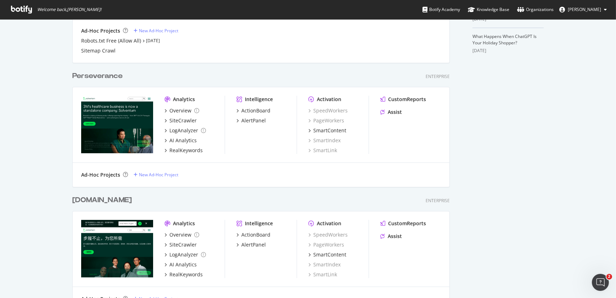 The width and height of the screenshot is (616, 298). Describe the element at coordinates (111, 41) in the screenshot. I see `div: Robots.txt Free (Allow All)` at that location.